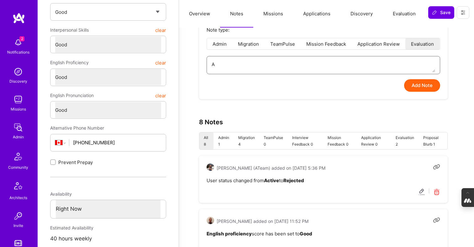 The image size is (474, 247). What do you see at coordinates (229, 234) in the screenshot?
I see `b: English proficiency` at bounding box center [229, 234].